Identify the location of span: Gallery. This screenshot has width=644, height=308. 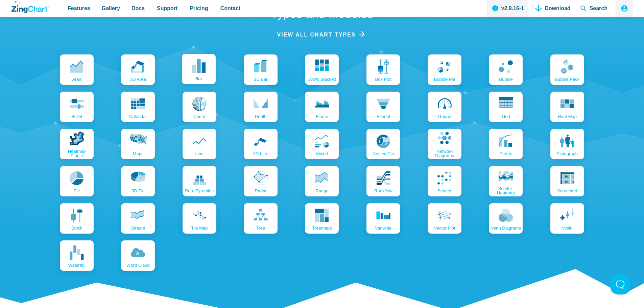
(111, 8).